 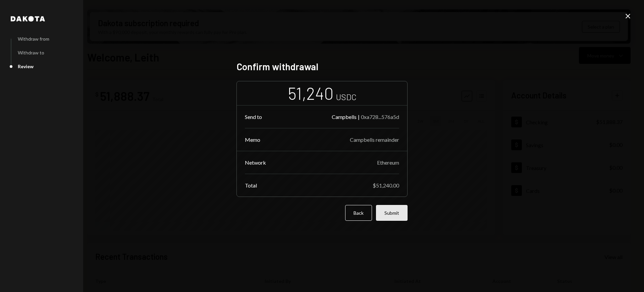 What do you see at coordinates (344, 117) in the screenshot?
I see `div: Campbells` at bounding box center [344, 117].